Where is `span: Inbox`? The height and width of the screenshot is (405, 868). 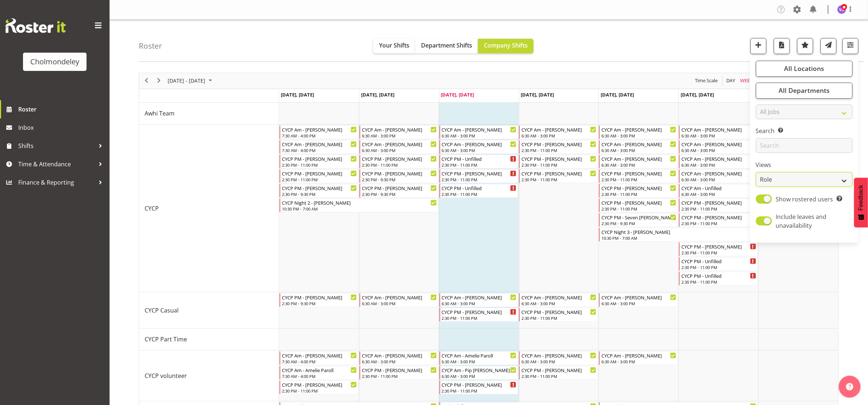
span: Inbox is located at coordinates (62, 128).